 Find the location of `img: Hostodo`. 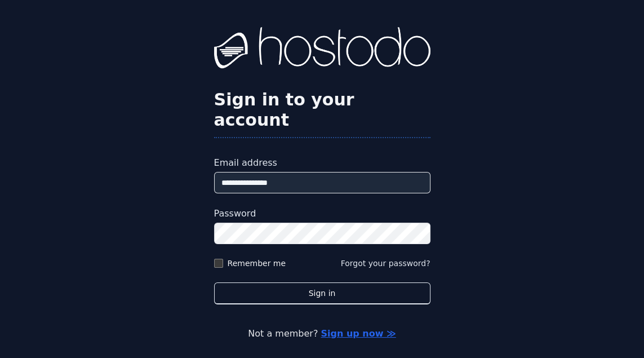

img: Hostodo is located at coordinates (322, 50).